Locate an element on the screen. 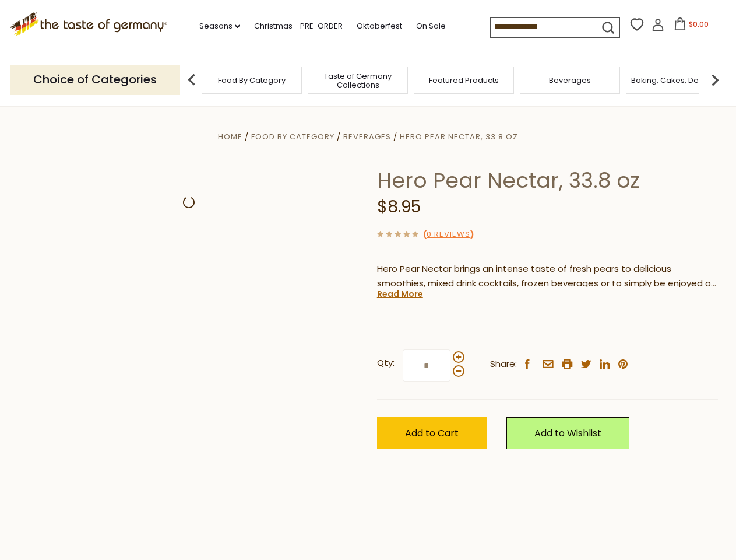  input: Qty: is located at coordinates (427, 365).